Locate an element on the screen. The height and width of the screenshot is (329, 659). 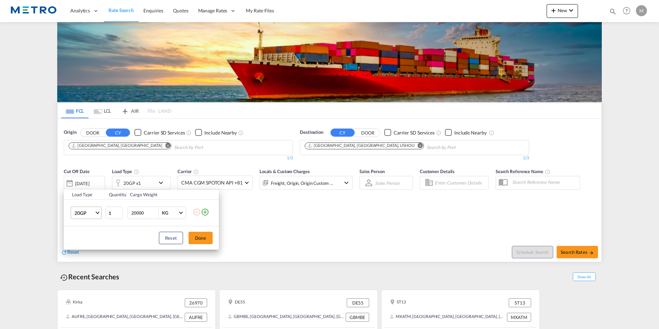
th: Quantity is located at coordinates (116, 194).